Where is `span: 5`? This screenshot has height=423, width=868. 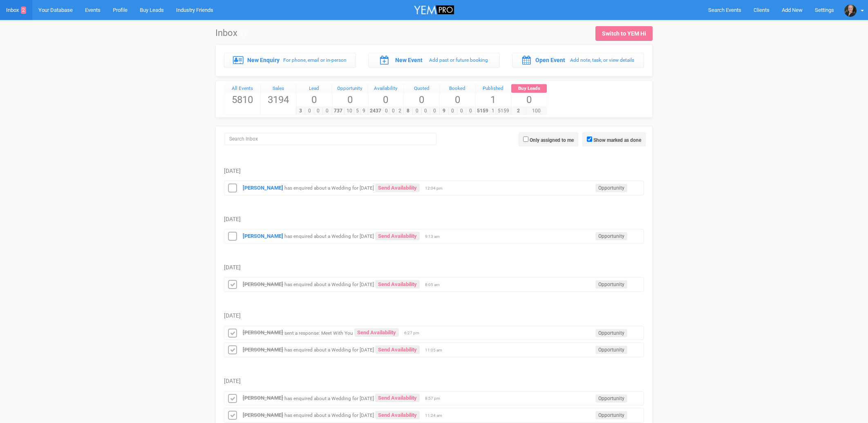
span: 5 is located at coordinates (357, 111).